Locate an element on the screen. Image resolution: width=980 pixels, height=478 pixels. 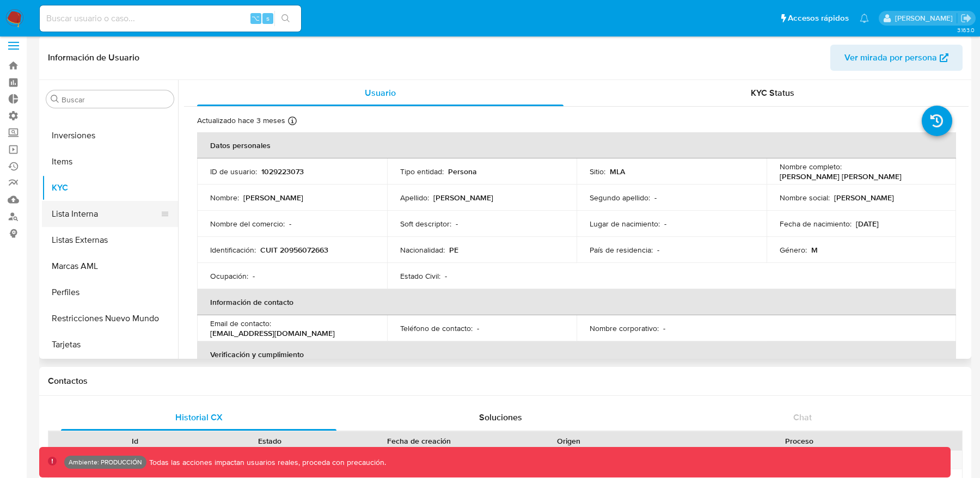
p: Nombre : is located at coordinates (224, 198).